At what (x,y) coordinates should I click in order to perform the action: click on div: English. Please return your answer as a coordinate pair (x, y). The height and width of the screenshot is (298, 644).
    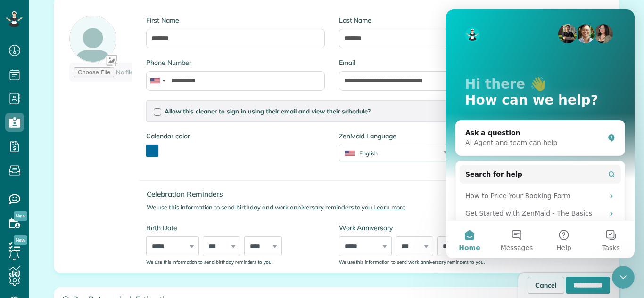
    Looking at the image, I should click on (390, 153).